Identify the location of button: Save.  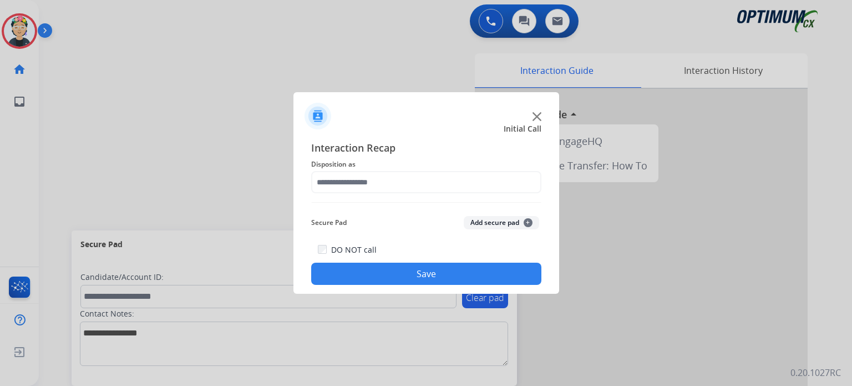
(426, 274).